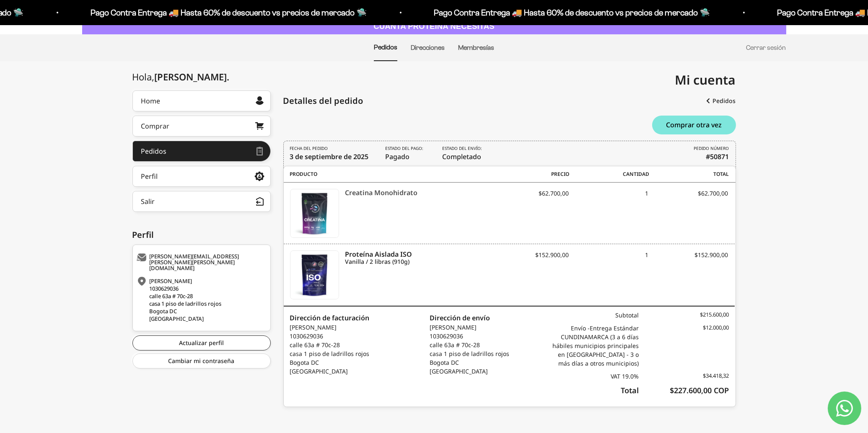  What do you see at coordinates (417, 192) in the screenshot?
I see `i: Creatina Monohidrato` at bounding box center [417, 192].